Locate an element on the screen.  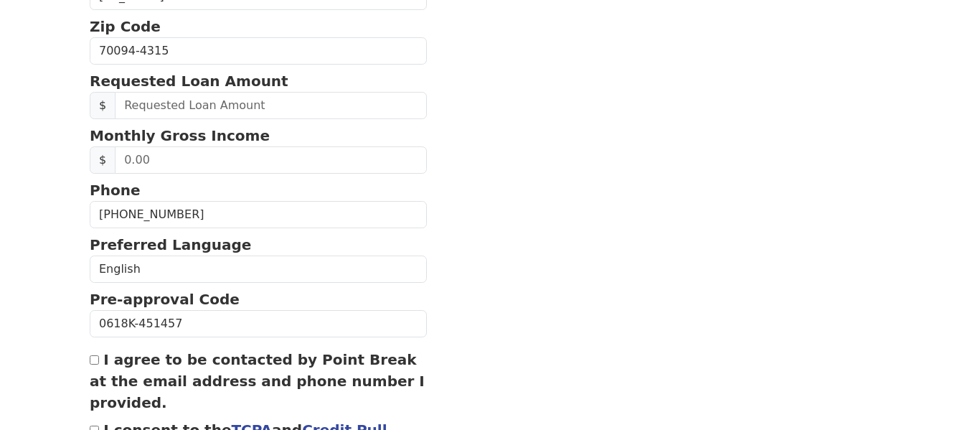
input: Requested Loan Amount is located at coordinates (271, 105).